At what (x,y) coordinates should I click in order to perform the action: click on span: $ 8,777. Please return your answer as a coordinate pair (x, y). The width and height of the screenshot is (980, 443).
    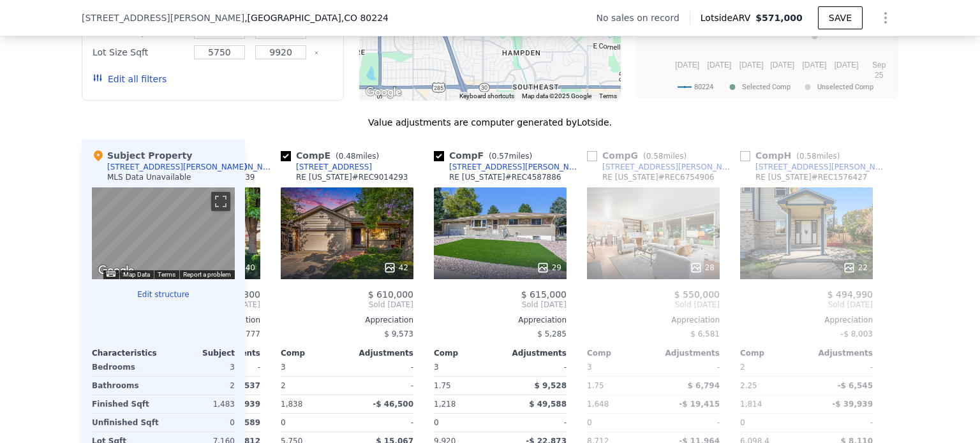
    Looking at the image, I should click on (246, 334).